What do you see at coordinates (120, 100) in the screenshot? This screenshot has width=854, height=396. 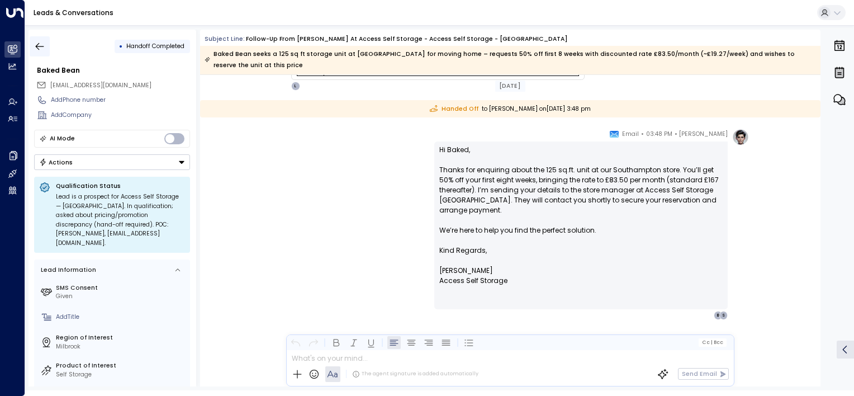 I see `div: AddPhone number` at bounding box center [120, 100].